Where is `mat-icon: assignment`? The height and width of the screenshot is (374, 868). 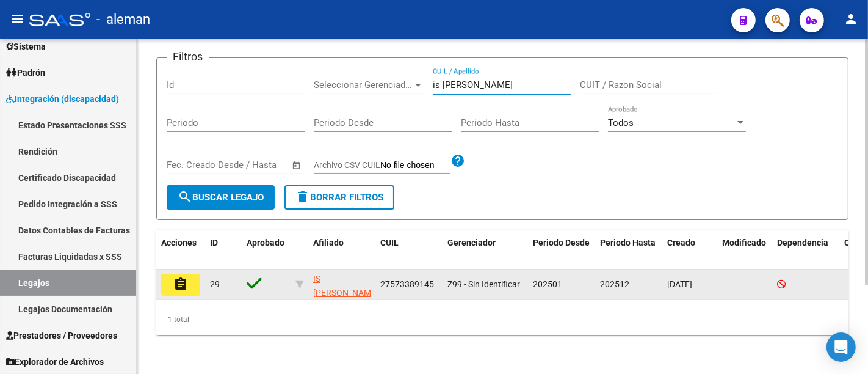
mat-icon: assignment is located at coordinates (181, 284).